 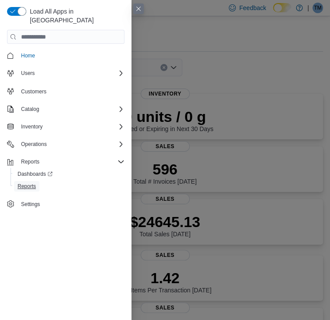 What do you see at coordinates (66, 129) in the screenshot?
I see `nav: Complex example` at bounding box center [66, 129].